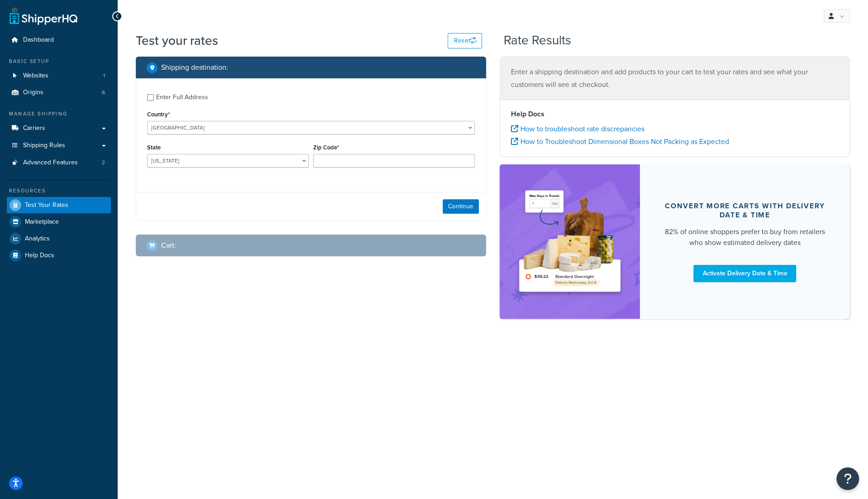 Image resolution: width=868 pixels, height=499 pixels. I want to click on li: Advanced Features, so click(59, 163).